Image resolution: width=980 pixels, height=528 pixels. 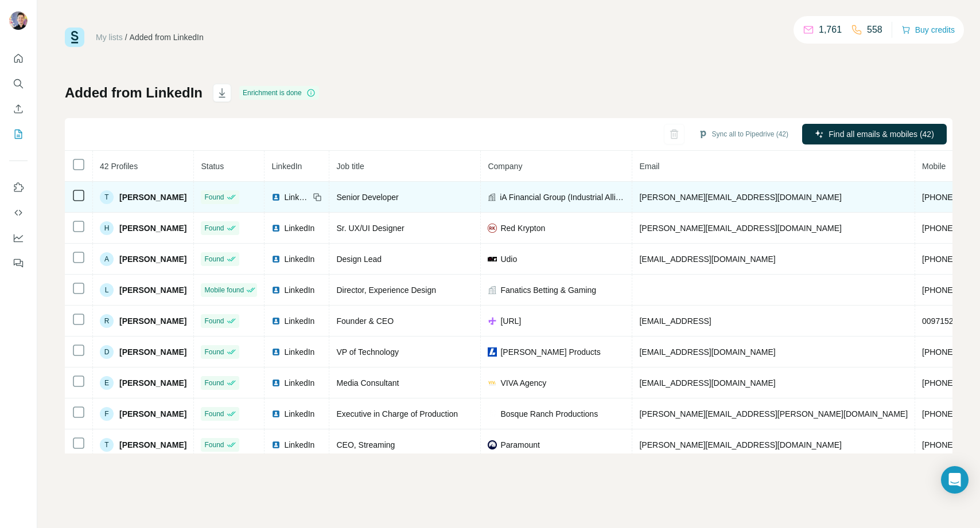 What do you see at coordinates (881, 134) in the screenshot?
I see `span: Find all emails & mobiles (42)` at bounding box center [881, 134].